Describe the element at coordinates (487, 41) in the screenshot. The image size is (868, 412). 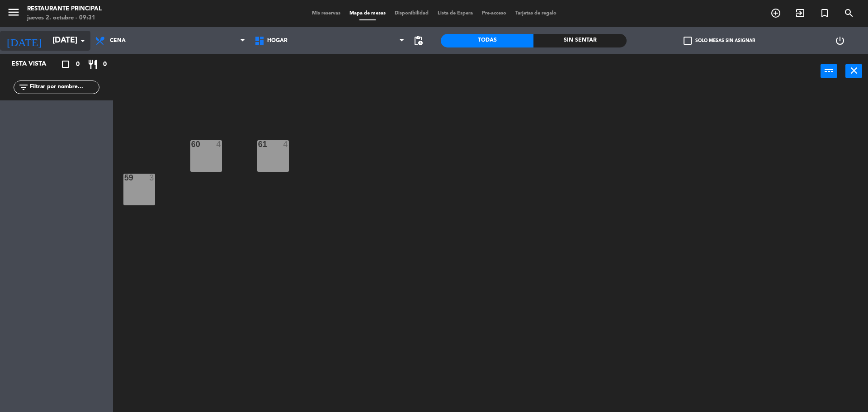
I see `div: Todas` at that location.